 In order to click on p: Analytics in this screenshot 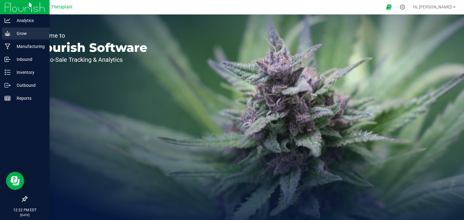, I will do `click(29, 21)`.